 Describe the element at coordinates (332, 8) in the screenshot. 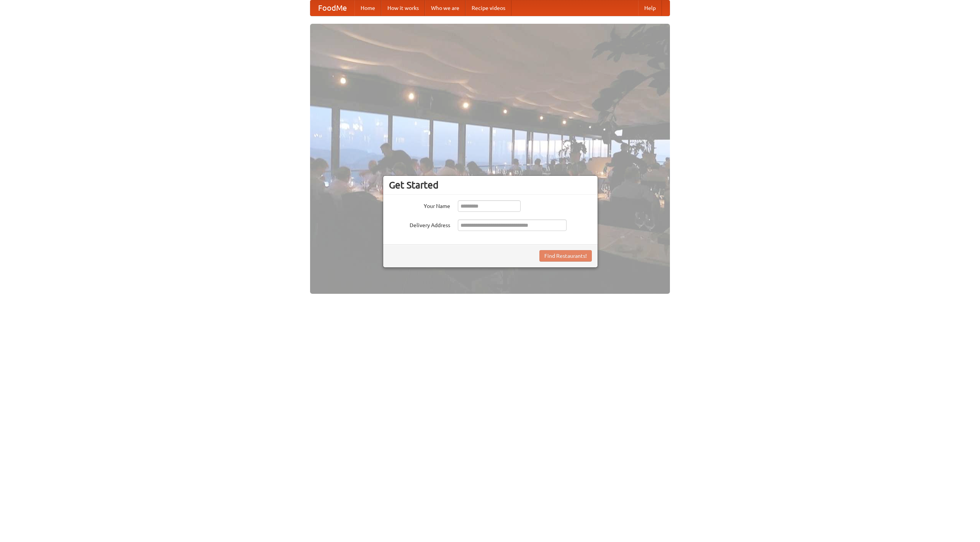

I see `a: FoodMe` at that location.